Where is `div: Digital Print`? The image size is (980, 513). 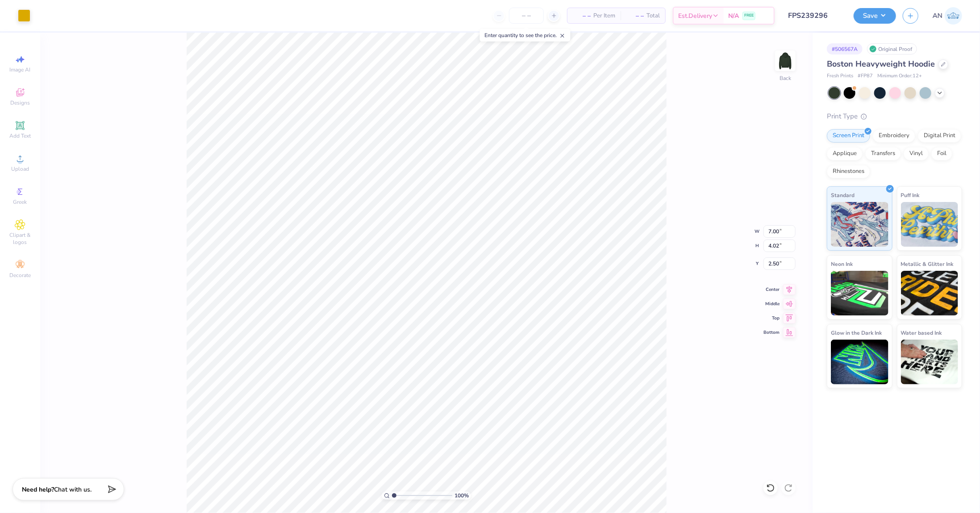 div: Digital Print is located at coordinates (940, 136).